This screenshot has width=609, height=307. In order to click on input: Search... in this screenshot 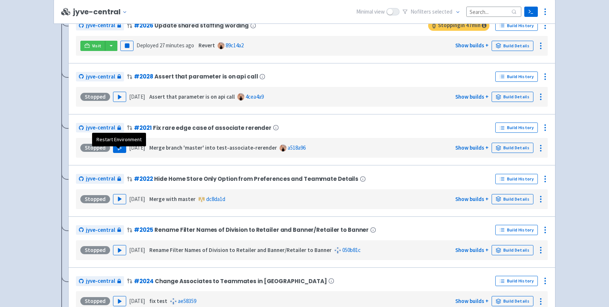, I will do `click(493, 11)`.